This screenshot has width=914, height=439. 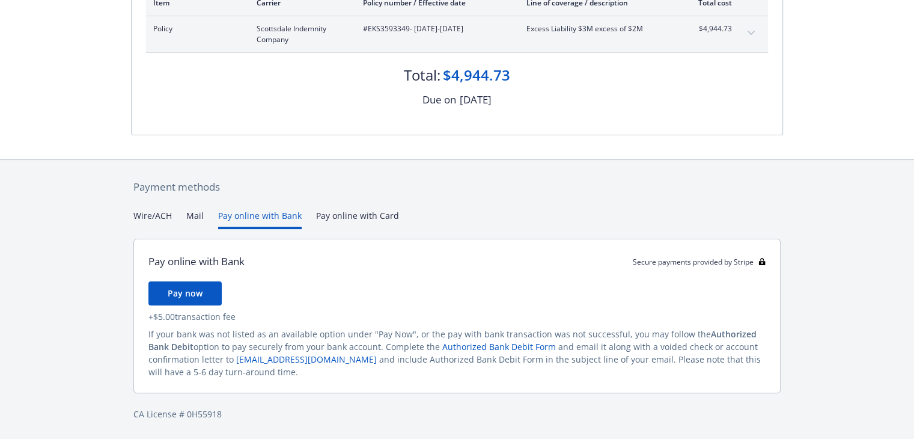 I want to click on button: Wire/ACH, so click(x=153, y=219).